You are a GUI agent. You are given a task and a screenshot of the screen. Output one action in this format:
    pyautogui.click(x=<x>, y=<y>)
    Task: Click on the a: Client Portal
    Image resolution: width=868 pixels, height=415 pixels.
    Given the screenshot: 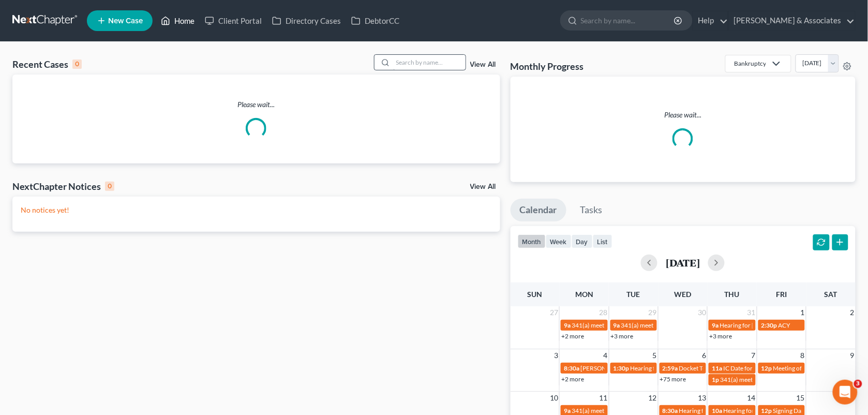 What is the action you would take?
    pyautogui.click(x=233, y=21)
    